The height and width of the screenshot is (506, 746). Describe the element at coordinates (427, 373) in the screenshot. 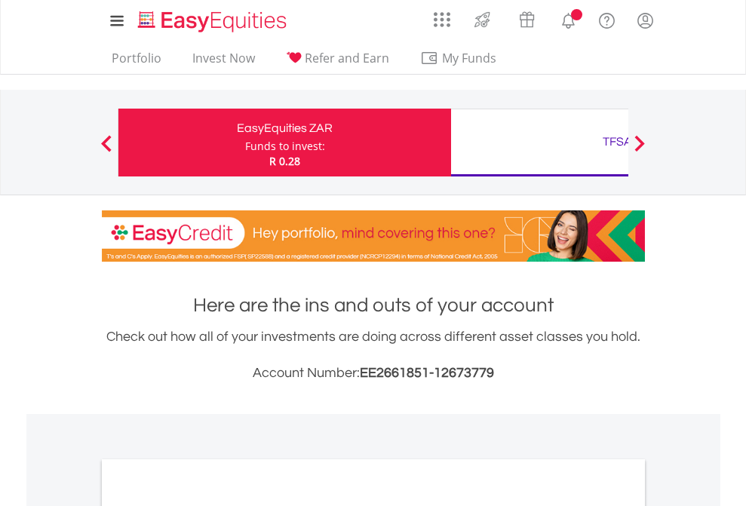

I see `span: EE2661851-12673779` at that location.